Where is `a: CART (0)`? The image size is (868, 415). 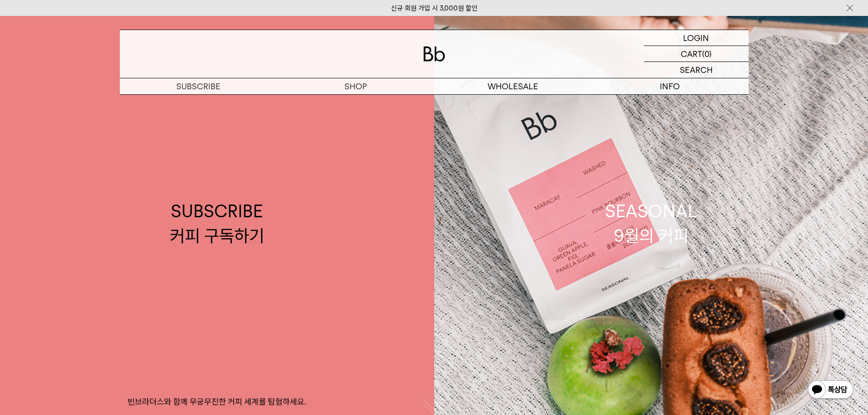
a: CART (0) is located at coordinates (696, 54).